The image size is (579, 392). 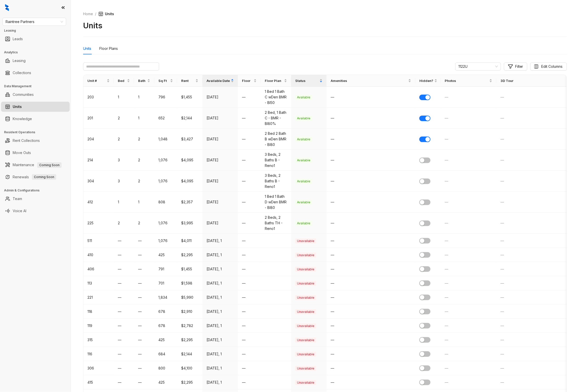 I want to click on span: 2 Bed, 1 Bath C - BMR - BI80%, so click(x=275, y=118).